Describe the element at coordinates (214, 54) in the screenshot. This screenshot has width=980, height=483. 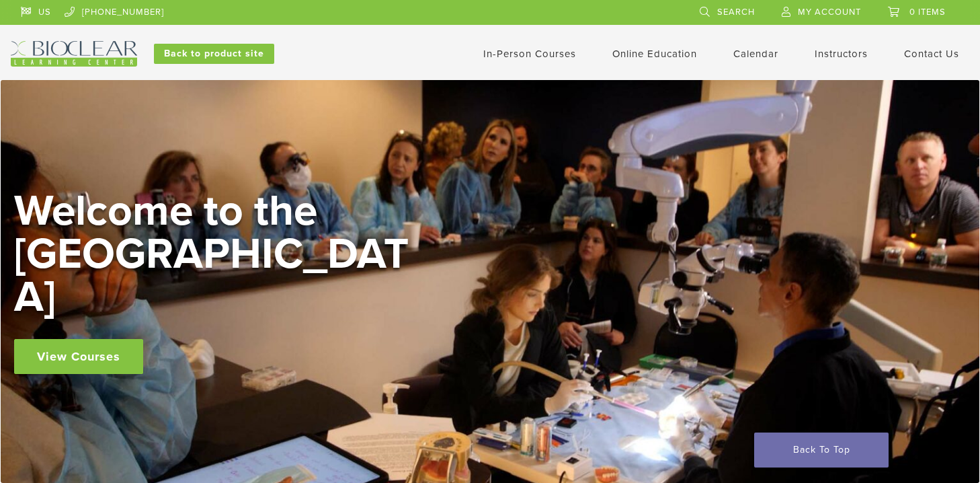
I see `a: Back to product site` at that location.